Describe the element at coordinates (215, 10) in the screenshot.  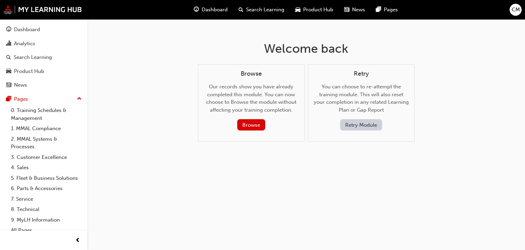
I see `span: Dashboard` at that location.